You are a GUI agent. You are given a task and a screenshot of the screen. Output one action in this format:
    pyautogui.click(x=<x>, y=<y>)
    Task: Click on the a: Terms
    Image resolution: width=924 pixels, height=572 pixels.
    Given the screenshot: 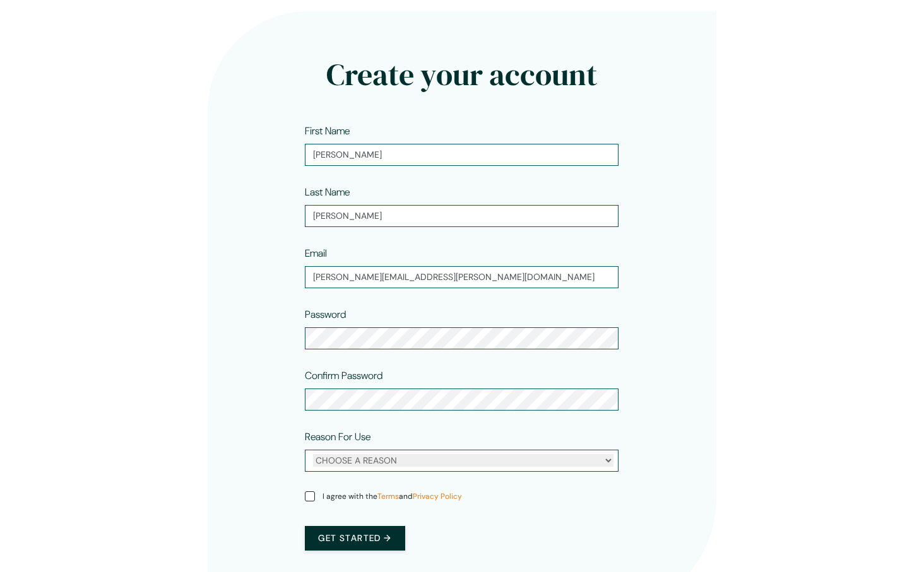 What is the action you would take?
    pyautogui.click(x=388, y=497)
    